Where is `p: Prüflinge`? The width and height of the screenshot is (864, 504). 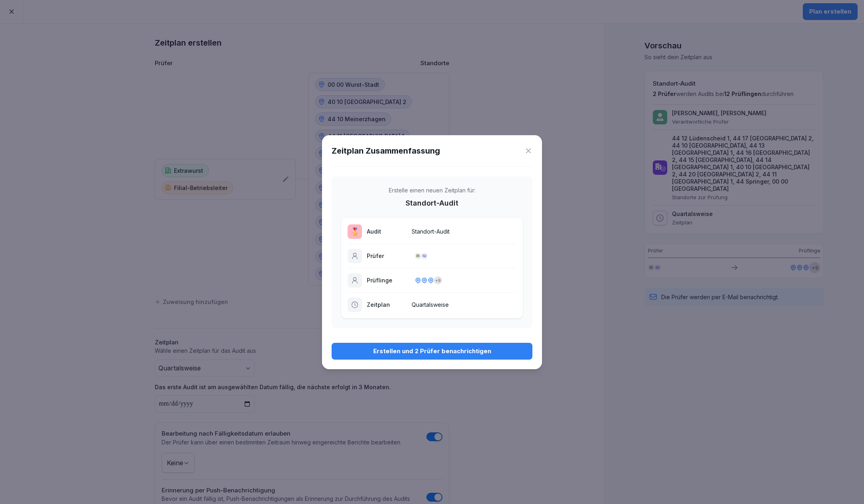 p: Prüflinge is located at coordinates (387, 280).